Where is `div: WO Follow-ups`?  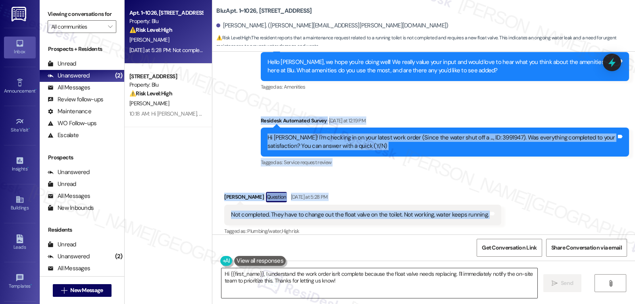
div: WO Follow-ups is located at coordinates (72, 123).